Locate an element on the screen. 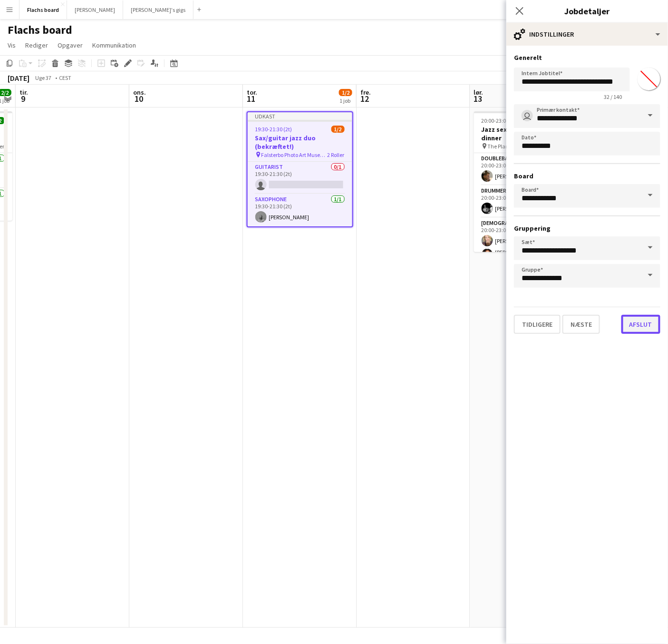 This screenshot has width=668, height=644. span: tor. is located at coordinates (252, 93).